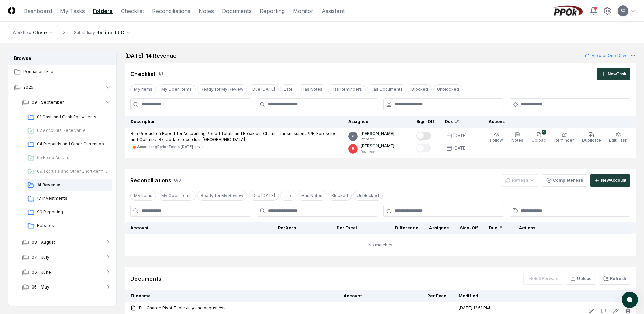  What do you see at coordinates (72, 11) in the screenshot?
I see `a: My Tasks` at bounding box center [72, 11].